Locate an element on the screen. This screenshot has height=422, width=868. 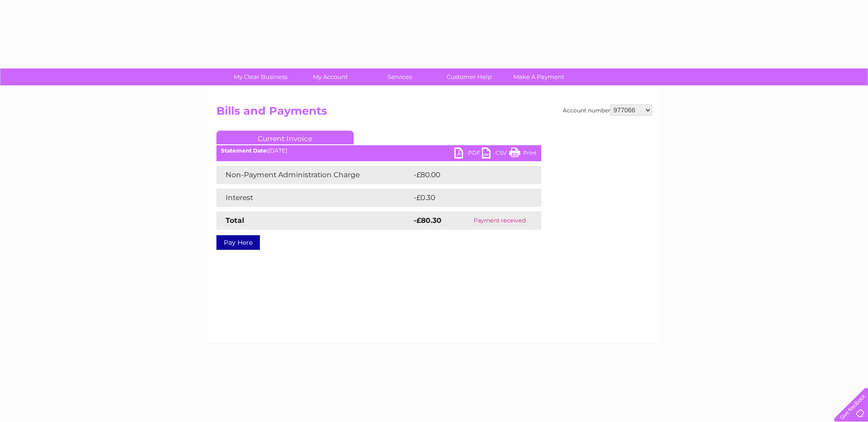
a: Services is located at coordinates (399, 77).